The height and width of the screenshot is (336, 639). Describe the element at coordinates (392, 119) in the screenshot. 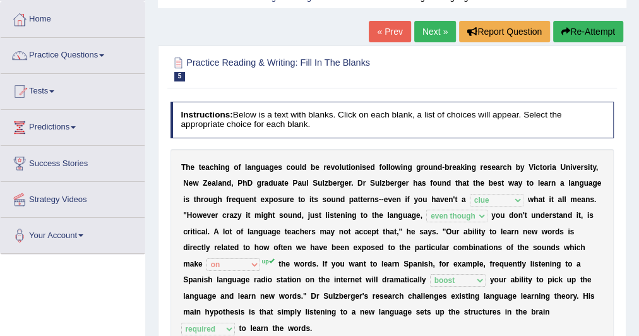

I see `h4: Below is a text with blanks. Click on each blank, a list of choices will appear. Select the appro...` at that location.